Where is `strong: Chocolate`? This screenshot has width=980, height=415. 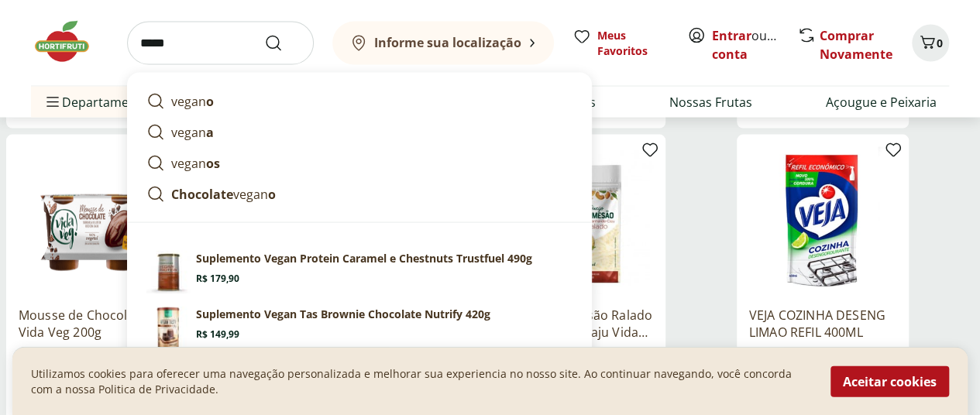 strong: Chocolate is located at coordinates (203, 194).